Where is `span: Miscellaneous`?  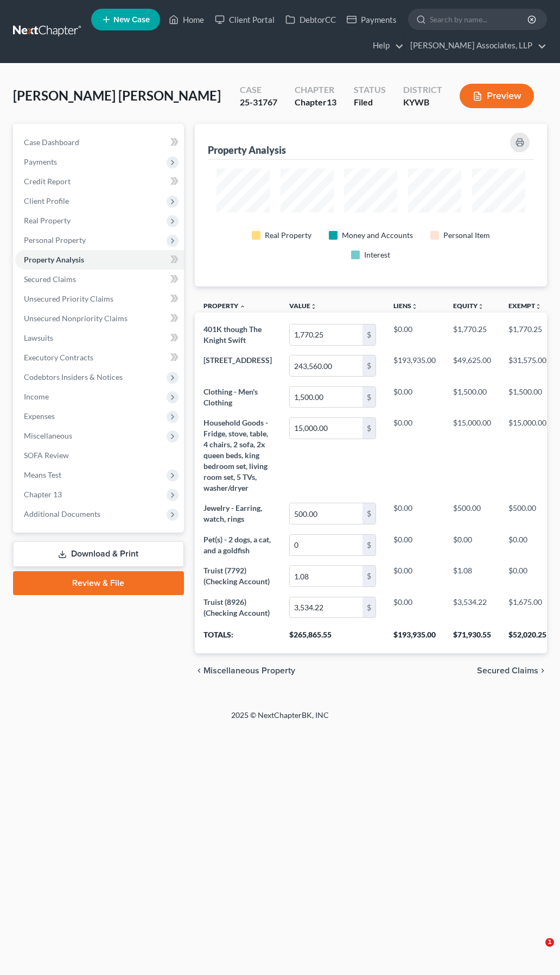 span: Miscellaneous is located at coordinates (48, 435).